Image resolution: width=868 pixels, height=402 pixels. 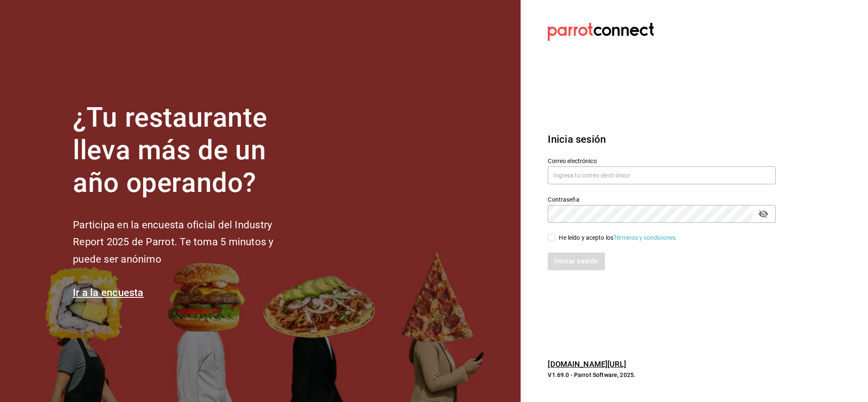 What do you see at coordinates (763, 214) in the screenshot?
I see `button: passwordField` at bounding box center [763, 214].